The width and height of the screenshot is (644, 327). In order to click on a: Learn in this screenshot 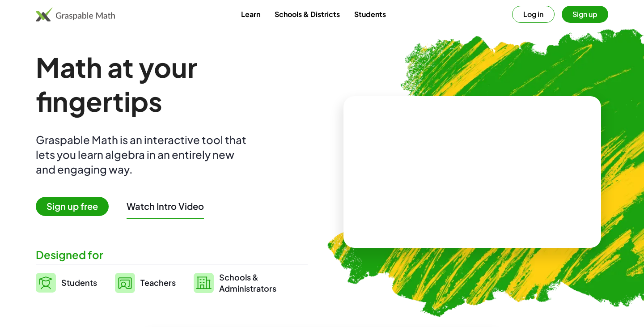, I will do `click(250, 14)`.